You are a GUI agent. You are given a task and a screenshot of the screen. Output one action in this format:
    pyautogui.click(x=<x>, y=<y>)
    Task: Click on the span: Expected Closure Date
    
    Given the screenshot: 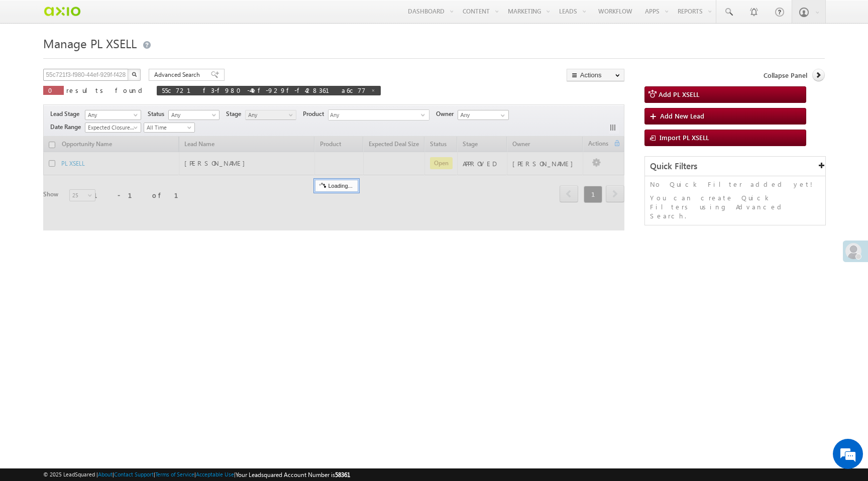 What is the action you would take?
    pyautogui.click(x=112, y=128)
    